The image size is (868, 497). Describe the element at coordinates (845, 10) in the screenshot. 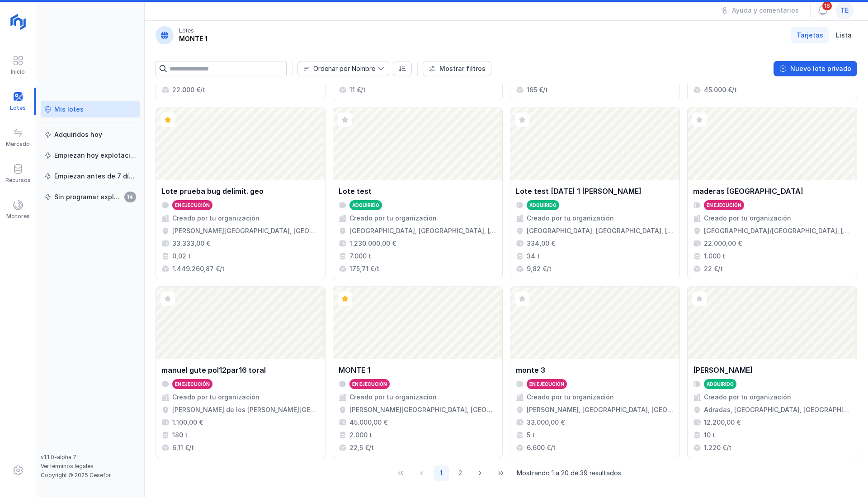

I see `span: te` at that location.